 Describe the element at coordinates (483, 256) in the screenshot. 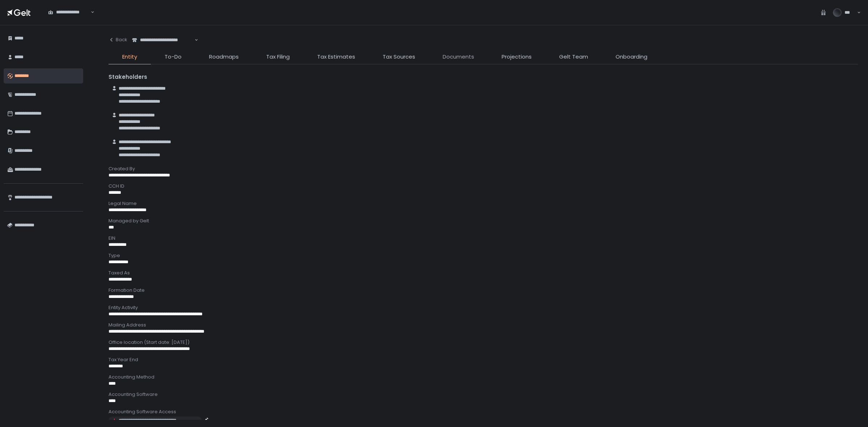

I see `div: Type` at that location.